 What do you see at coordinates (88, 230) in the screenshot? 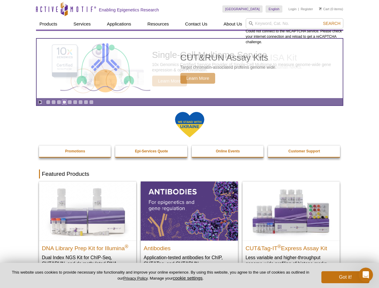
I see `a: DNA Library Prep Kit for Illumina DNA Library Prep Kit for Illumina® Dual Index NGS Kit for ChIP-...` at bounding box center [88, 230].